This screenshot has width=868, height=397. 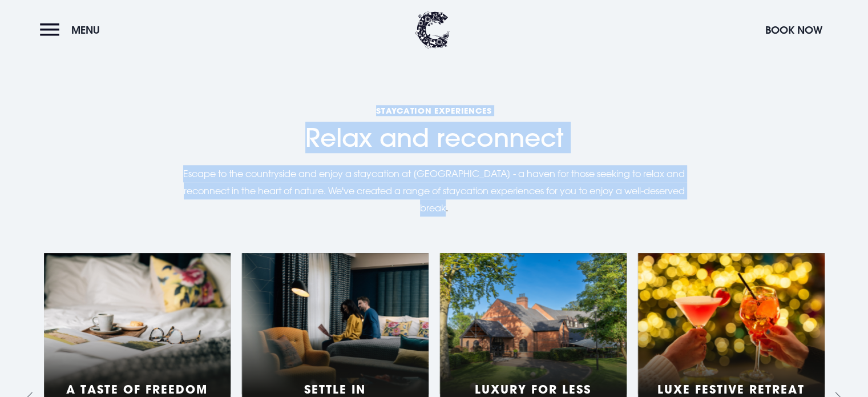 What do you see at coordinates (86, 30) in the screenshot?
I see `span: Menu` at bounding box center [86, 30].